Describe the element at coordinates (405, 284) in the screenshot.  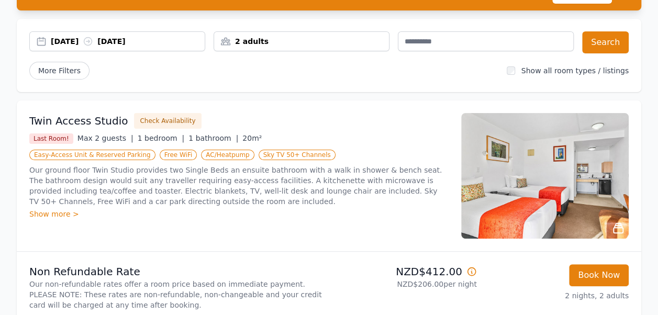
I see `p: NZD$206.00 per night` at that location.